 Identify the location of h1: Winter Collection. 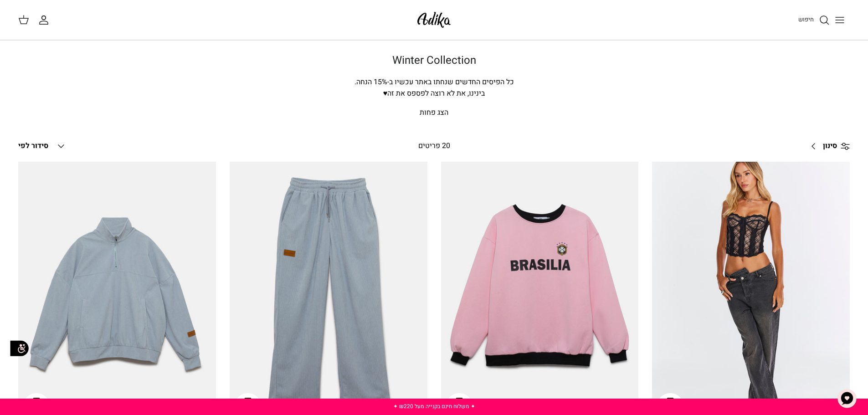
(434, 61).